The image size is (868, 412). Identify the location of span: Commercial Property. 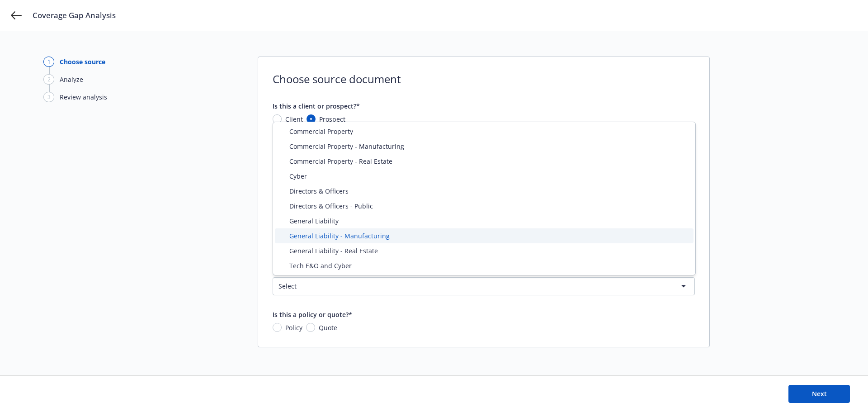
(321, 131).